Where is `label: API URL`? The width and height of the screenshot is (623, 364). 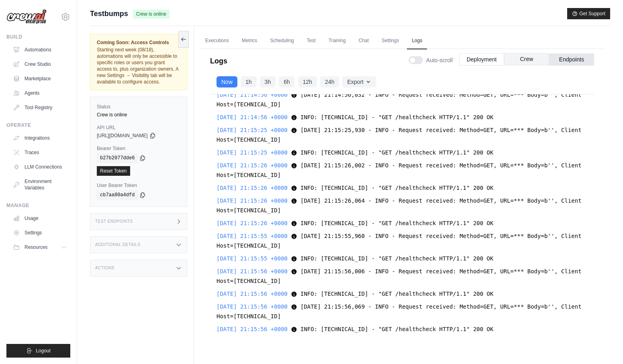 label: API URL is located at coordinates (138, 128).